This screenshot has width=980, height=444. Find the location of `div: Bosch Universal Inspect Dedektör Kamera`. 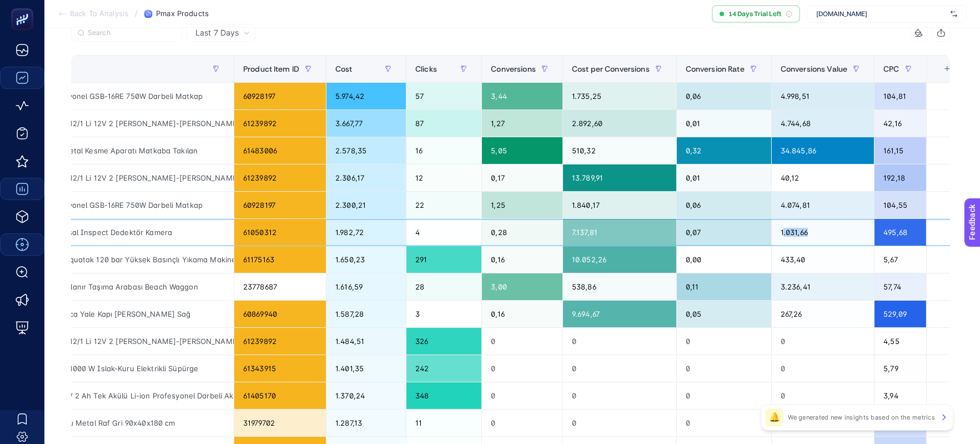

div: Bosch Universal Inspect Dedektör Kamera is located at coordinates (123, 232).